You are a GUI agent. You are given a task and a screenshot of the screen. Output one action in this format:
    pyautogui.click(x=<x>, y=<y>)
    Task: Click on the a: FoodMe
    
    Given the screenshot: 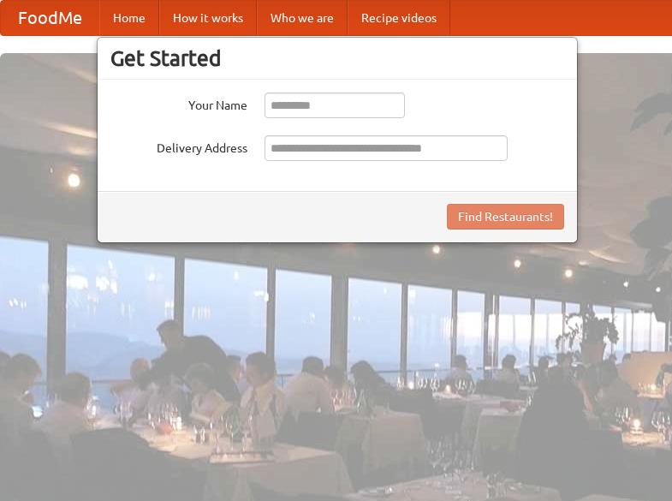 What is the action you would take?
    pyautogui.click(x=50, y=18)
    